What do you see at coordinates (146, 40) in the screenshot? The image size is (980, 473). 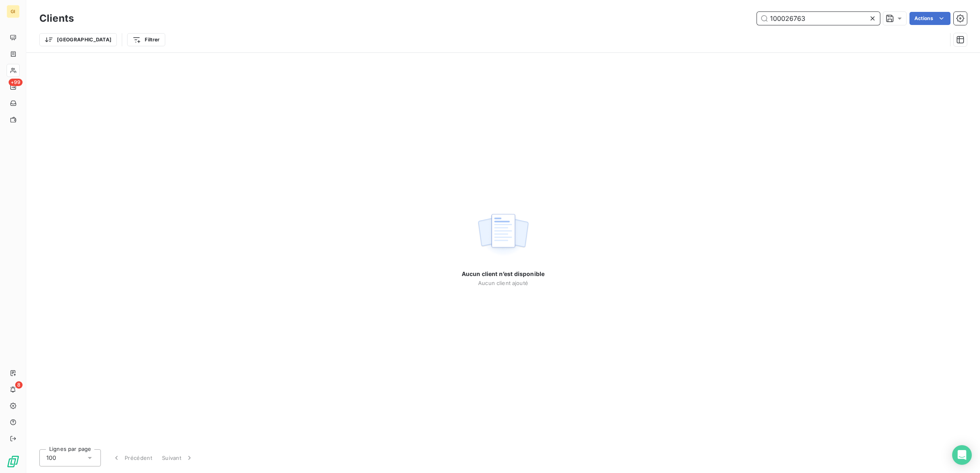 I see `button: Filtrer` at bounding box center [146, 40].